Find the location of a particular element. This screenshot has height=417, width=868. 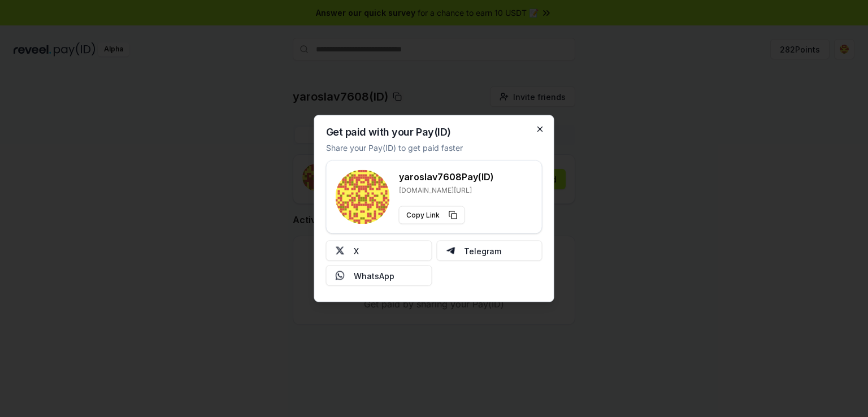

img: X is located at coordinates (340, 251).